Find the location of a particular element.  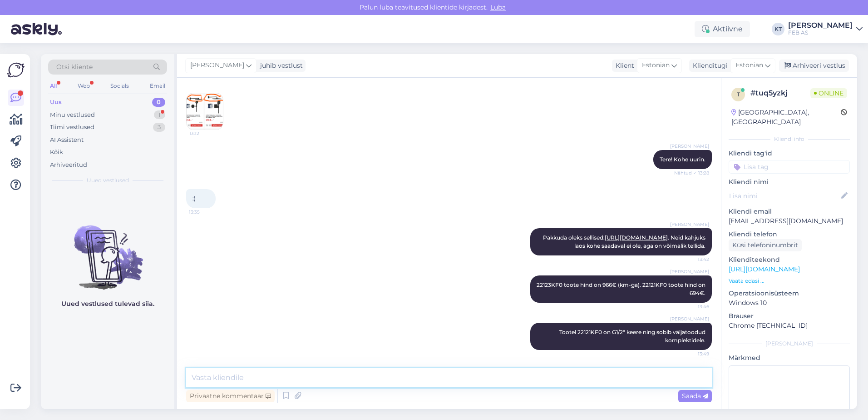

div: Arhiveeri vestlus is located at coordinates (814, 66).